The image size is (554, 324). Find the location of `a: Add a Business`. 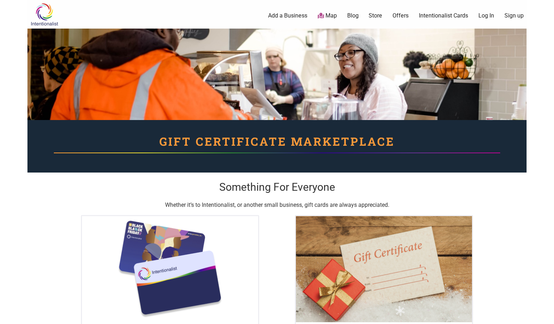

a: Add a Business is located at coordinates (288, 16).